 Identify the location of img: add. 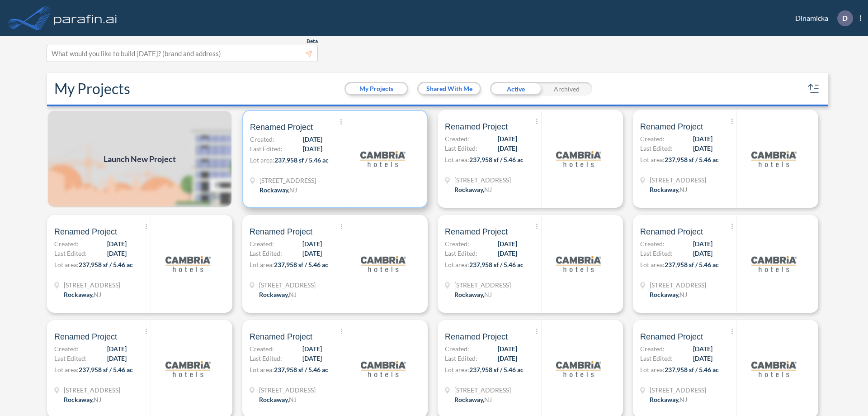
(140, 159).